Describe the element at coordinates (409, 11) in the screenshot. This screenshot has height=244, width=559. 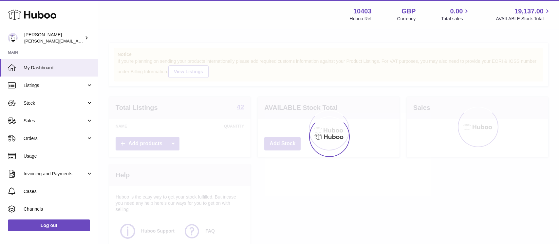
I see `strong: GBP` at that location.